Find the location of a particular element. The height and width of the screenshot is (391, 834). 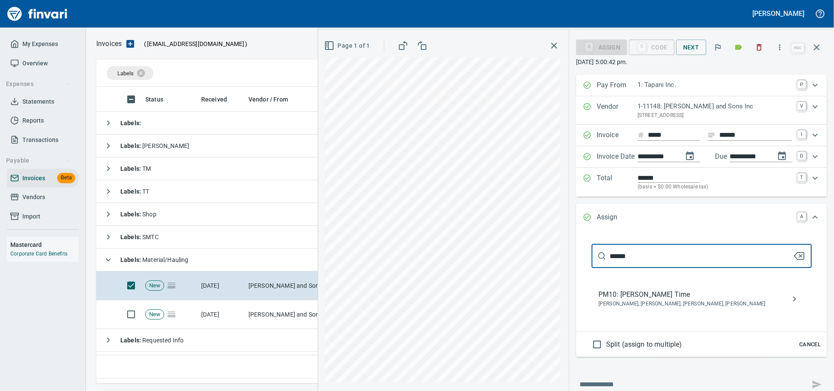

span: SMTC is located at coordinates (139, 237).